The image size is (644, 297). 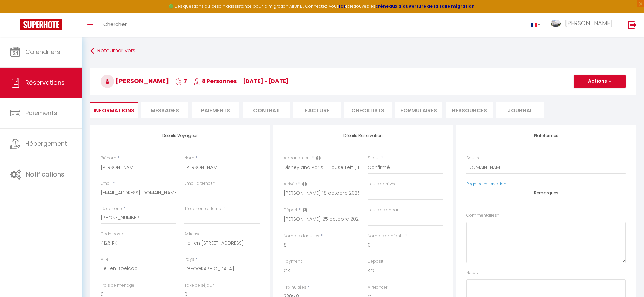 I want to click on label: Payment, so click(x=293, y=262).